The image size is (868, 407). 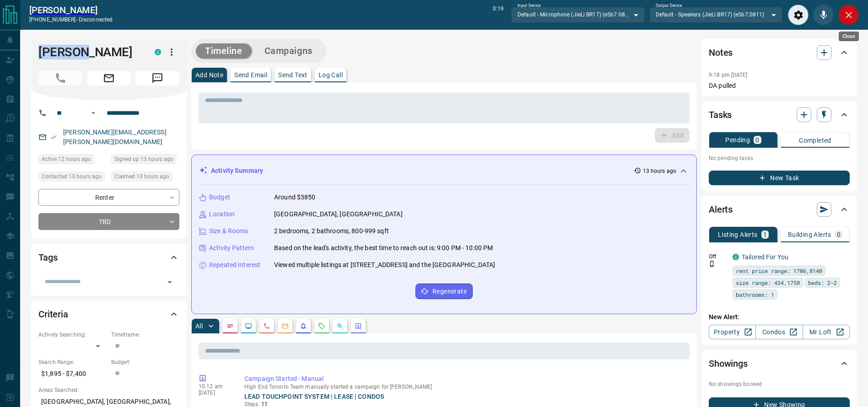 What do you see at coordinates (779, 86) in the screenshot?
I see `p: DA pulled` at bounding box center [779, 86].